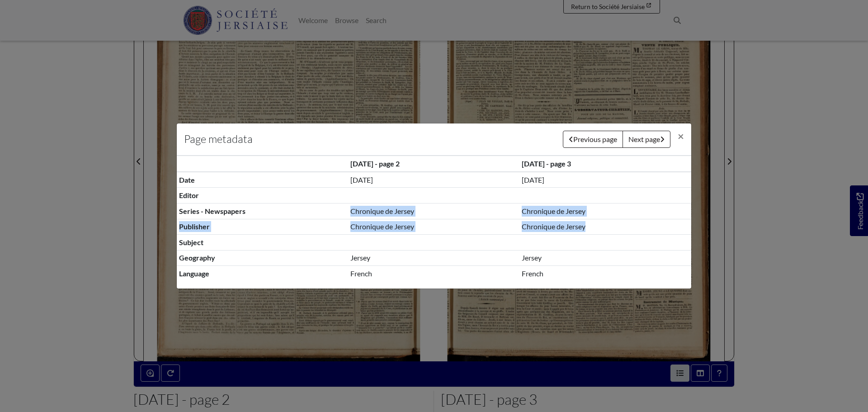 This screenshot has width=868, height=412. I want to click on button: Next page, so click(646, 139).